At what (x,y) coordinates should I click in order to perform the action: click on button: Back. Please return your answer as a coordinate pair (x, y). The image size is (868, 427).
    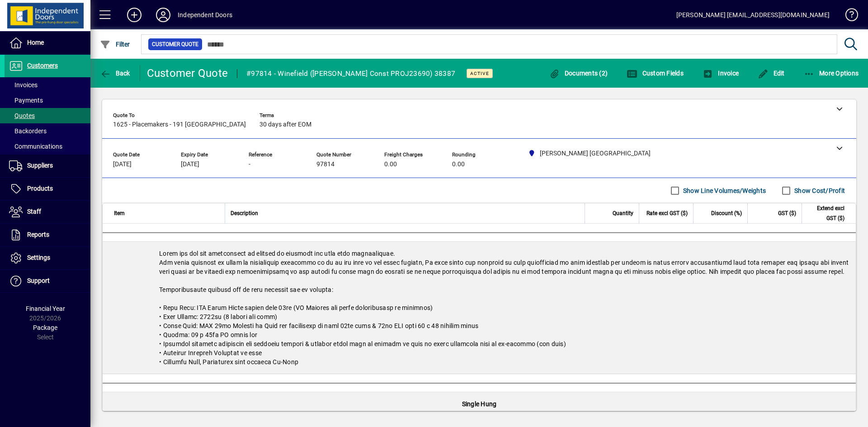
    Looking at the image, I should click on (115, 73).